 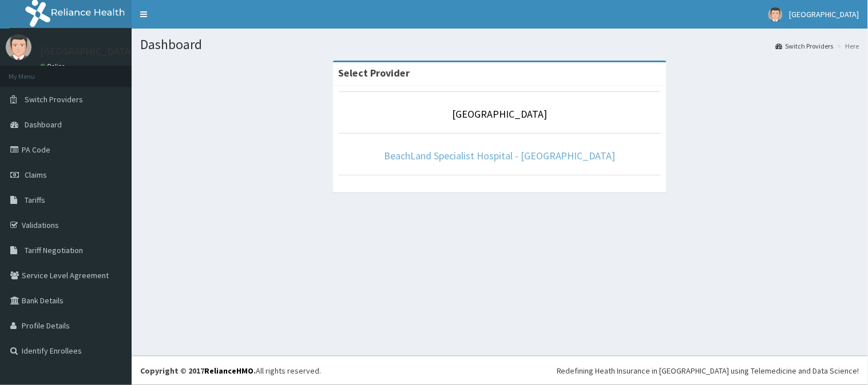 What do you see at coordinates (53, 100) in the screenshot?
I see `span: Switch Providers` at bounding box center [53, 100].